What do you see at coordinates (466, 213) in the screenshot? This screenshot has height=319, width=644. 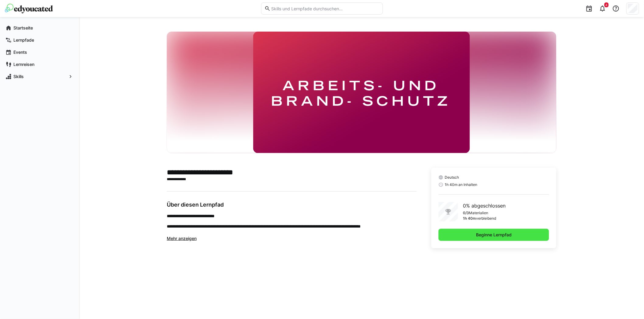 I see `p: 0/3` at bounding box center [466, 213].